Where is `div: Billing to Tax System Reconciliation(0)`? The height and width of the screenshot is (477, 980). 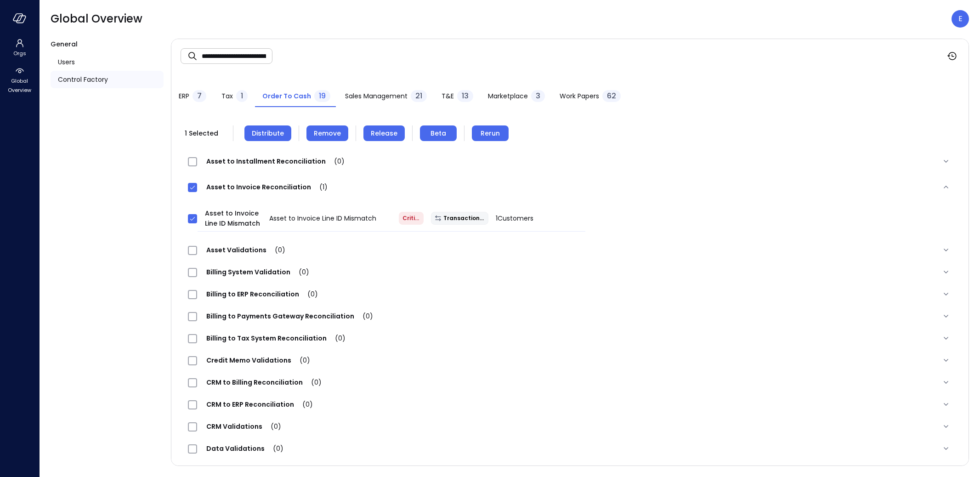 div: Billing to Tax System Reconciliation(0) is located at coordinates (570, 338).